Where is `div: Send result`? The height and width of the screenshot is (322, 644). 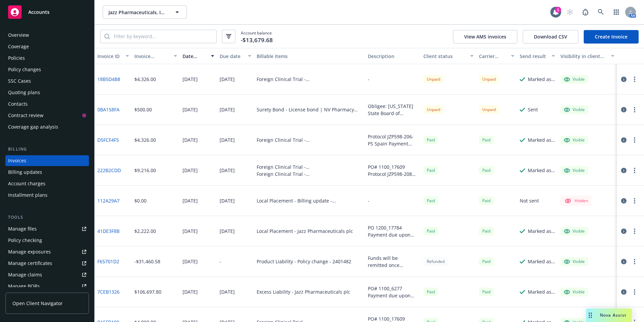
div: Send result is located at coordinates (534, 56).